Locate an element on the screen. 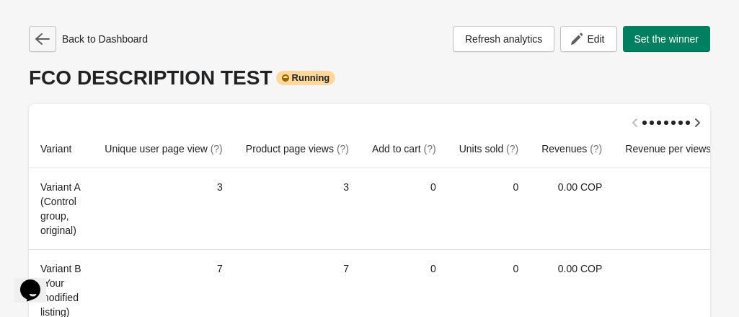 This screenshot has width=739, height=317. button: Edit is located at coordinates (588, 39).